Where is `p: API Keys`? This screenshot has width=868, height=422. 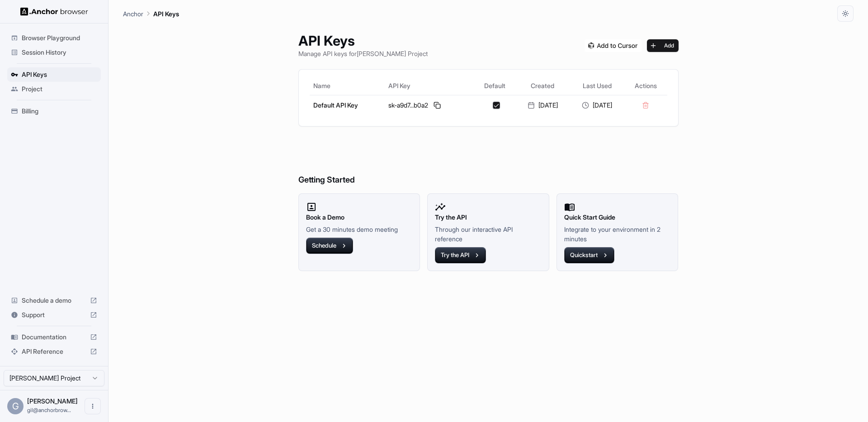 p: API Keys is located at coordinates (166, 14).